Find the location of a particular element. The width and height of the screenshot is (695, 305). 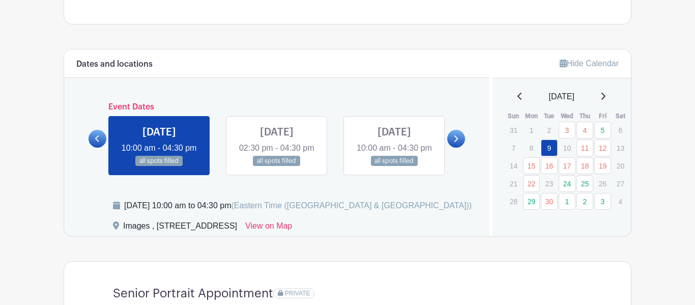

th: Thu is located at coordinates (584, 116).